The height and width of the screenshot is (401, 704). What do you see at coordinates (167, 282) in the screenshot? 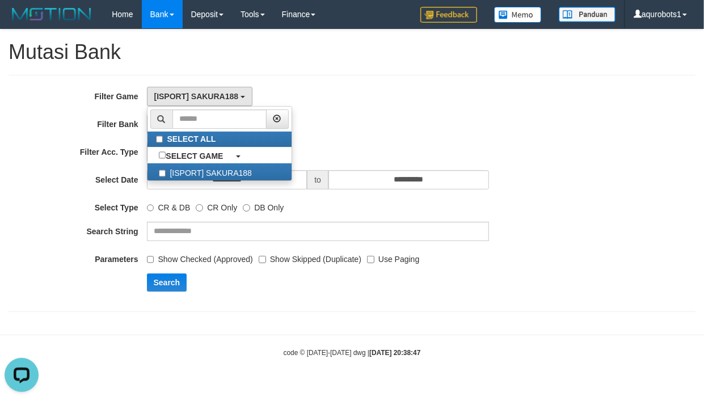
I see `button: Search` at bounding box center [167, 282].